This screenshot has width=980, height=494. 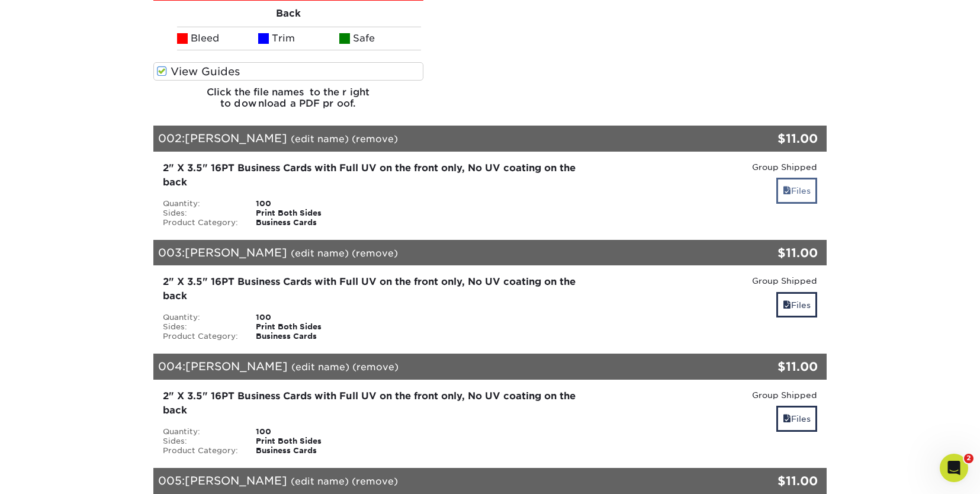 What do you see at coordinates (969, 458) in the screenshot?
I see `span: 2` at bounding box center [969, 458].